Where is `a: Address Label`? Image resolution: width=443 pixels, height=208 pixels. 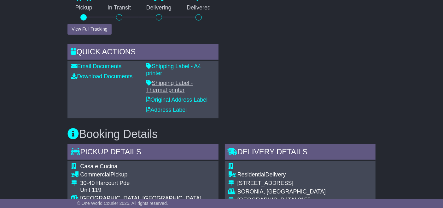 a: Address Label is located at coordinates (166, 110).